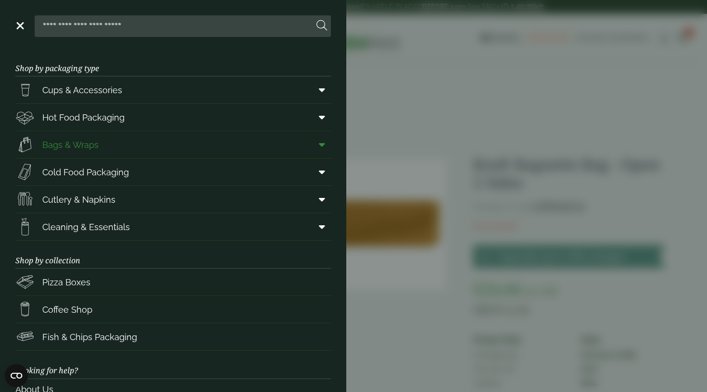 Image resolution: width=707 pixels, height=392 pixels. What do you see at coordinates (25, 227) in the screenshot?
I see `img: open-wipe.svg` at bounding box center [25, 227].